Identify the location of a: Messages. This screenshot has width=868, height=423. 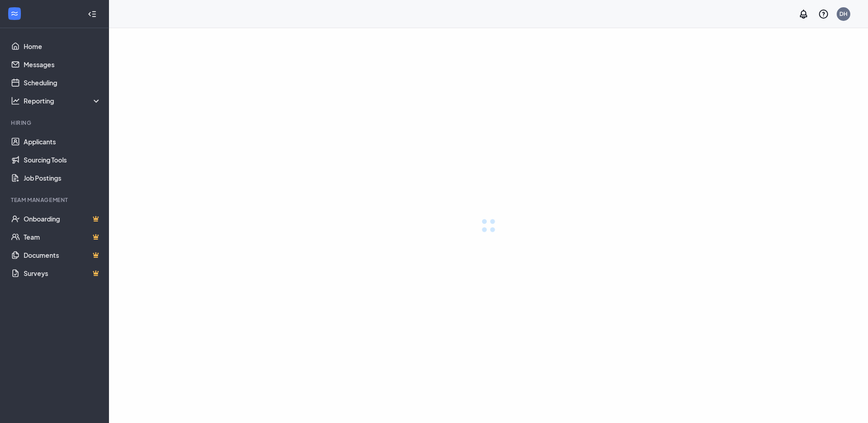
(62, 64).